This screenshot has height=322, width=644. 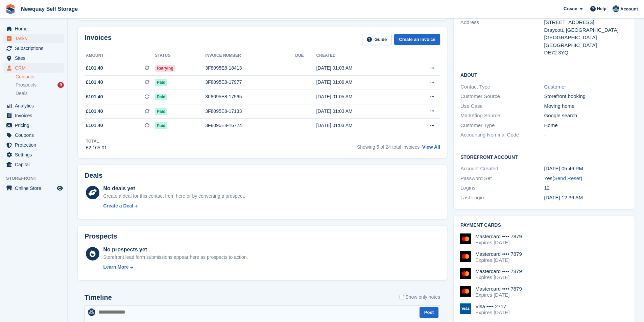 I want to click on div: Customer Type, so click(x=502, y=125).